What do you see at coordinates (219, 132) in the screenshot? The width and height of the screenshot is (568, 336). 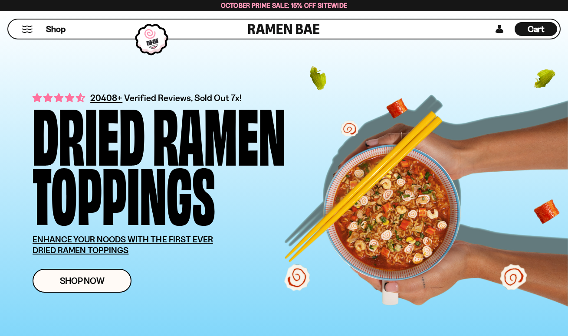 I see `div: Ramen` at bounding box center [219, 132].